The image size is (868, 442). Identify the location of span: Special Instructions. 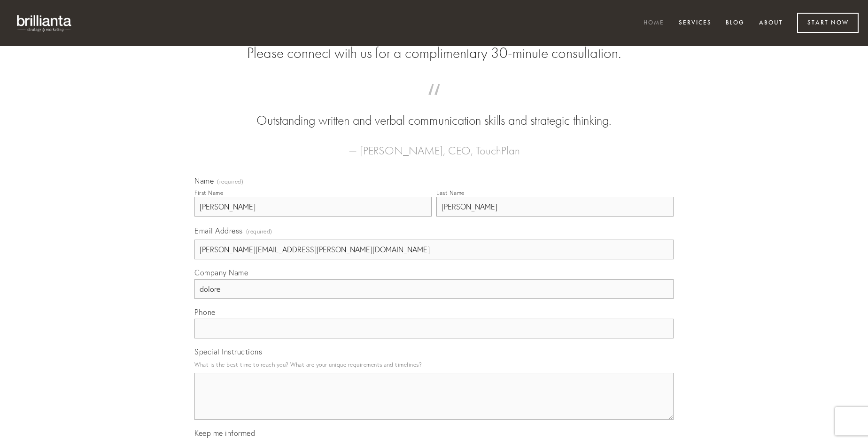
(228, 351).